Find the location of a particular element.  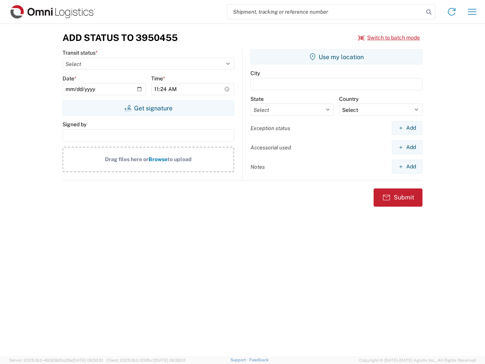

span: Browse is located at coordinates (158, 159).